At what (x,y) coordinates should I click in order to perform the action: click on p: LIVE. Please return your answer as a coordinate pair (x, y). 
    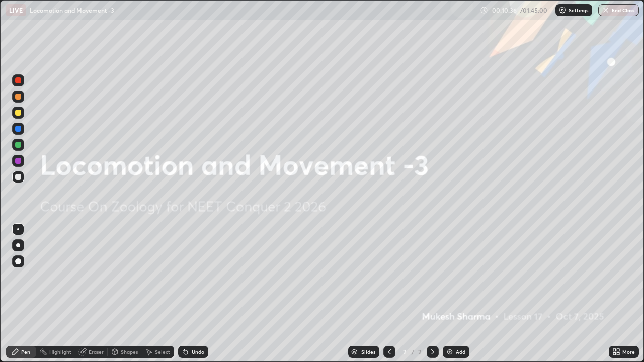
    Looking at the image, I should click on (16, 10).